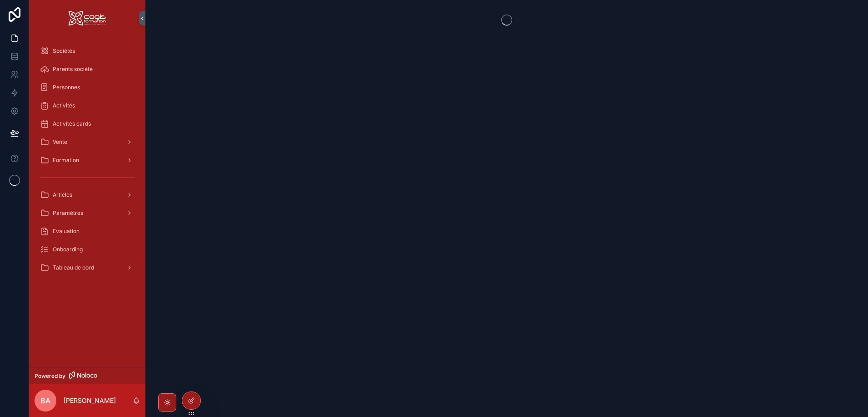 This screenshot has width=868, height=417. What do you see at coordinates (87, 124) in the screenshot?
I see `a: Activités cards` at bounding box center [87, 124].